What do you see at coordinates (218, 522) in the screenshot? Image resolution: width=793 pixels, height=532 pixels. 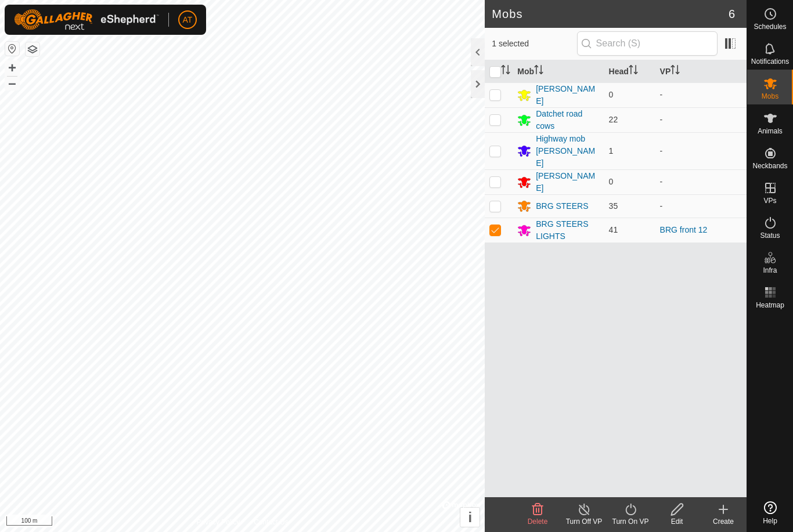 I see `a: Privacy Policy` at bounding box center [218, 522].